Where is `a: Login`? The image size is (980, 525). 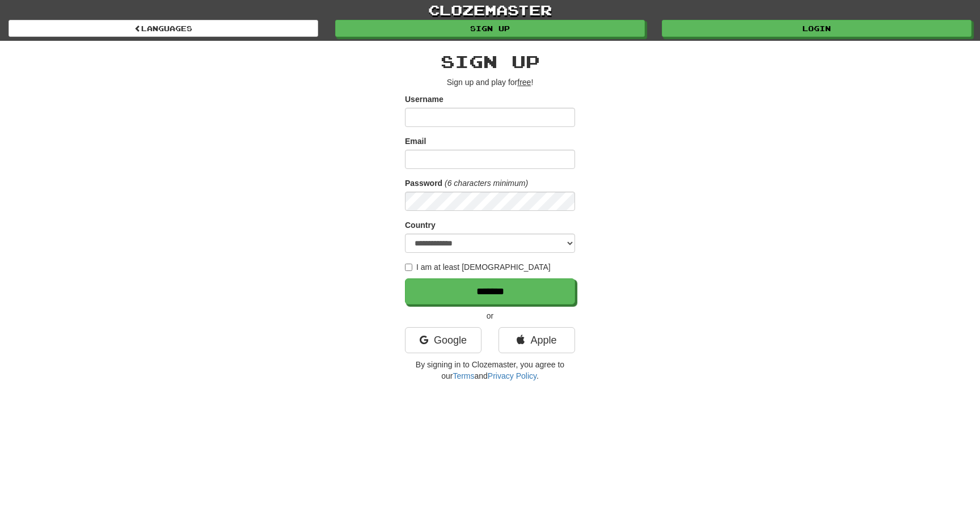
a: Login is located at coordinates (816, 29).